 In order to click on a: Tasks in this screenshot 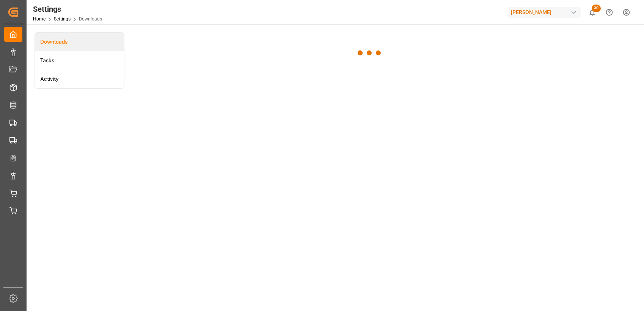, I will do `click(79, 61)`.